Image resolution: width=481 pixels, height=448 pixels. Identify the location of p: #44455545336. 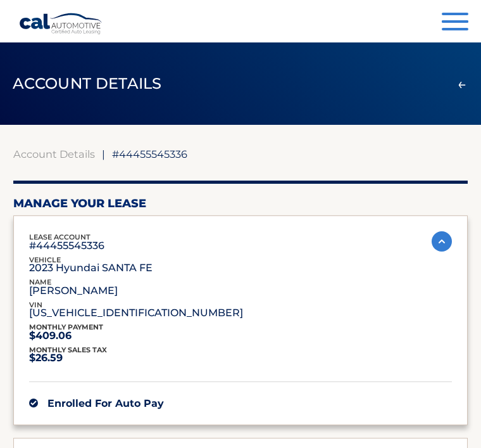
(67, 246).